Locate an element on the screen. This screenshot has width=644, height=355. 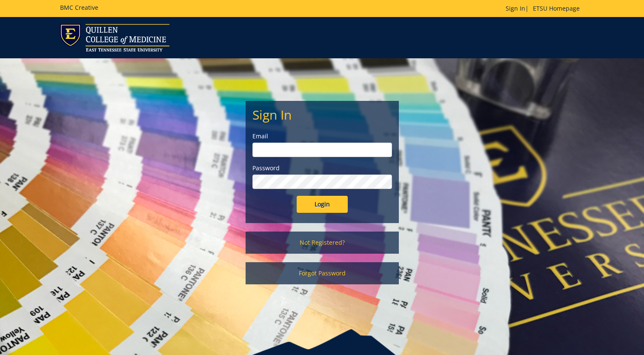
label: Password is located at coordinates (322, 168).